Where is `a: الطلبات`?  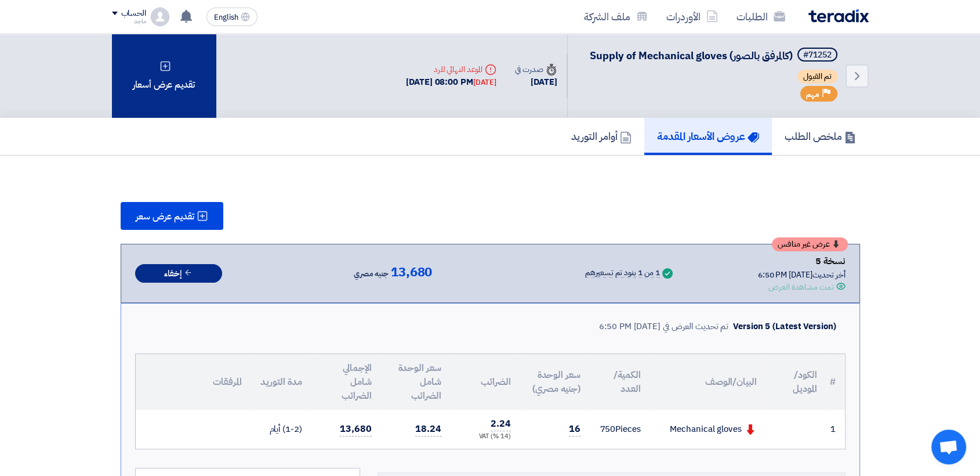 a: الطلبات is located at coordinates (761, 16).